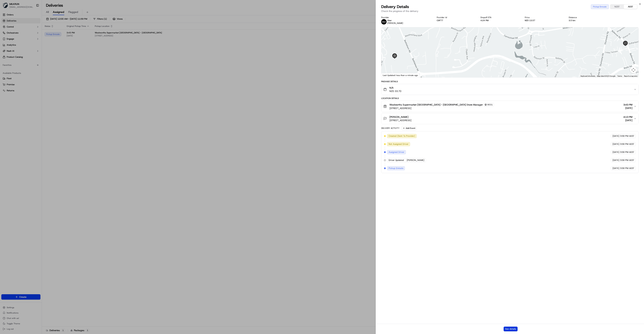 This screenshot has width=644, height=334. Describe the element at coordinates (396, 152) in the screenshot. I see `span: Assigned Driver` at that location.